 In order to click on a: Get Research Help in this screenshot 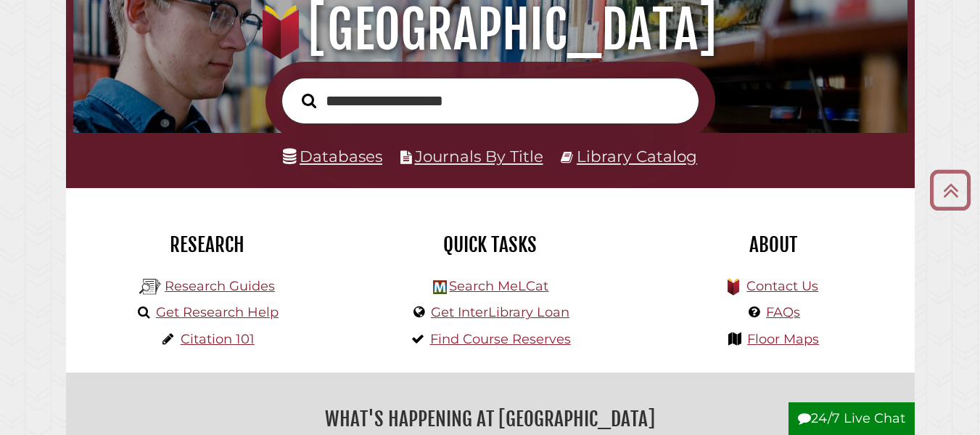, I will do `click(217, 312)`.